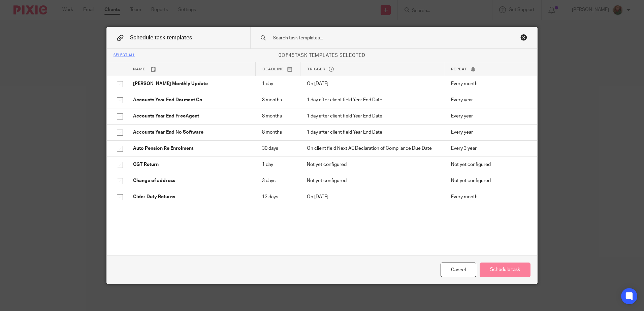  I want to click on span: Schedule task templates, so click(161, 38).